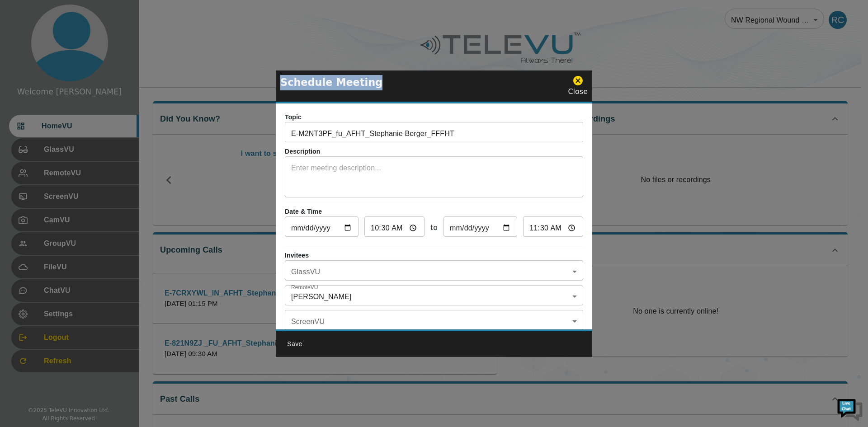 The image size is (868, 427). Describe the element at coordinates (331, 82) in the screenshot. I see `p: Schedule Meeting` at that location.